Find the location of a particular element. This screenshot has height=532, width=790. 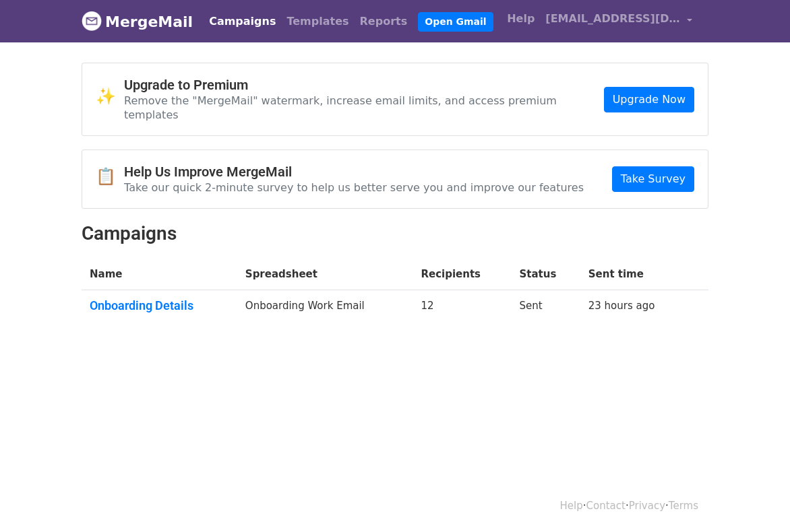

td: 12 is located at coordinates (461, 308).